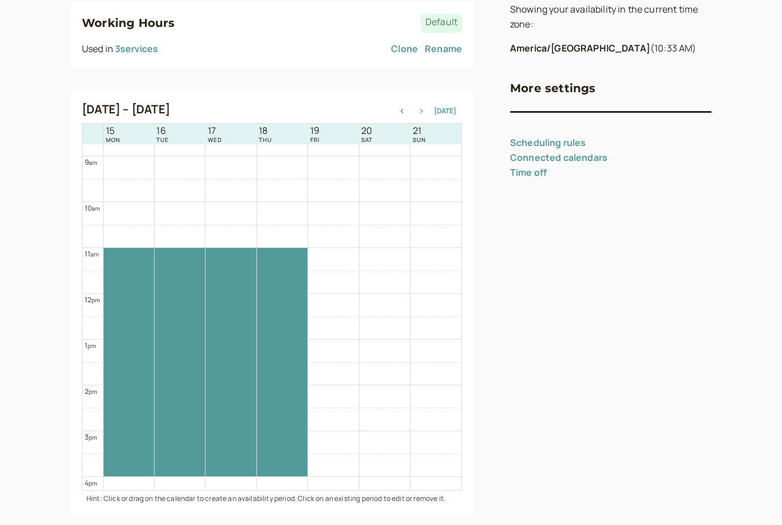  What do you see at coordinates (92, 299) in the screenshot?
I see `div: 12` at bounding box center [92, 299].